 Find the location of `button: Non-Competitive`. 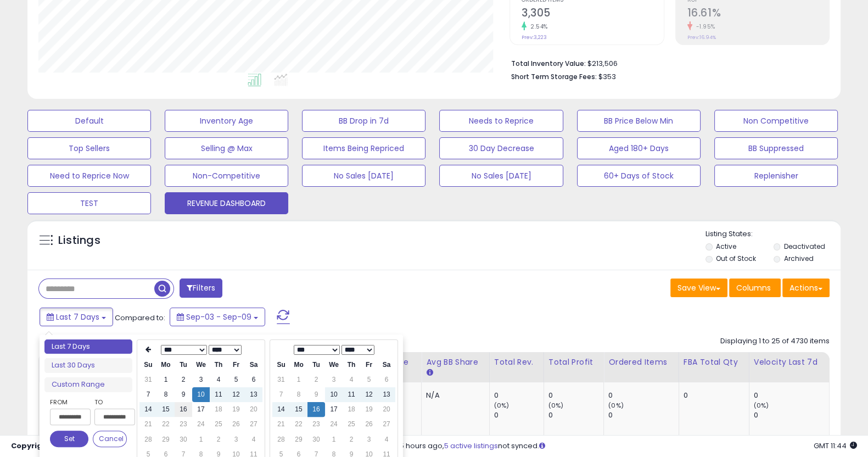

button: Non-Competitive is located at coordinates (226, 176).